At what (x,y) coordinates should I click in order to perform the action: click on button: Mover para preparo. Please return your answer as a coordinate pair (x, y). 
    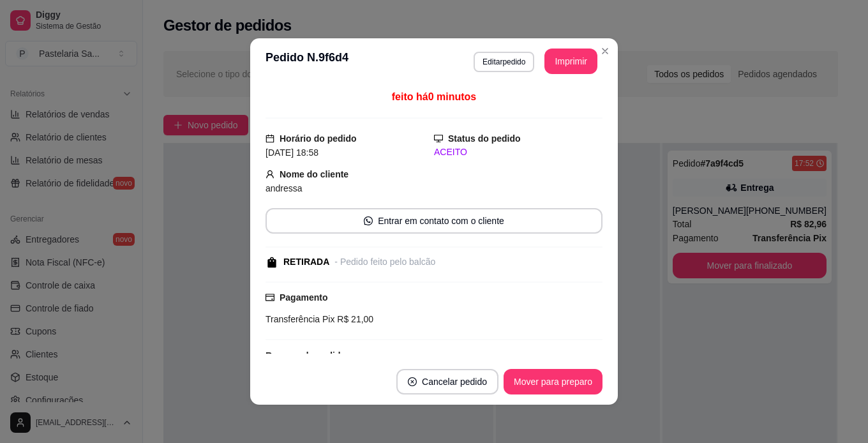
    Looking at the image, I should click on (553, 382).